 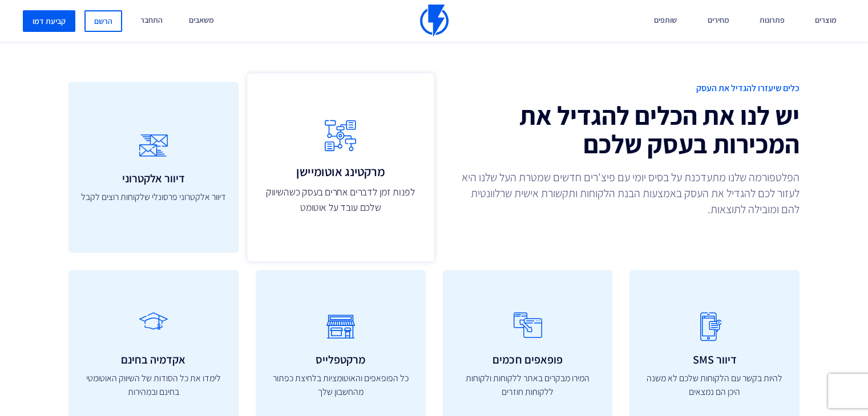 What do you see at coordinates (154, 178) in the screenshot?
I see `h3: דיוור אלקטרוני` at bounding box center [154, 178].